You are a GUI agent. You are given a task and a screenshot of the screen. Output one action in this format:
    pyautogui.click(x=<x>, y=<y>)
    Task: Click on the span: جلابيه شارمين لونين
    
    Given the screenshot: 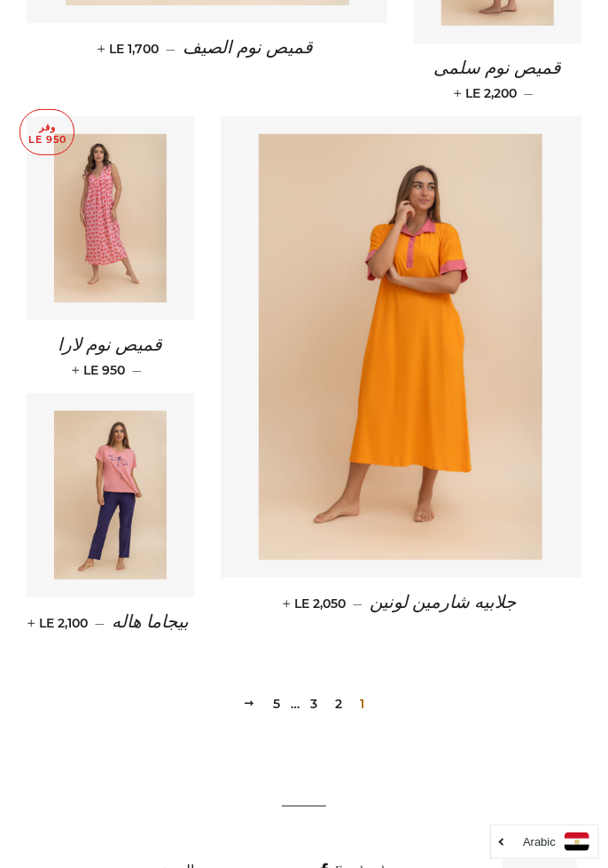 What is the action you would take?
    pyautogui.click(x=442, y=603)
    